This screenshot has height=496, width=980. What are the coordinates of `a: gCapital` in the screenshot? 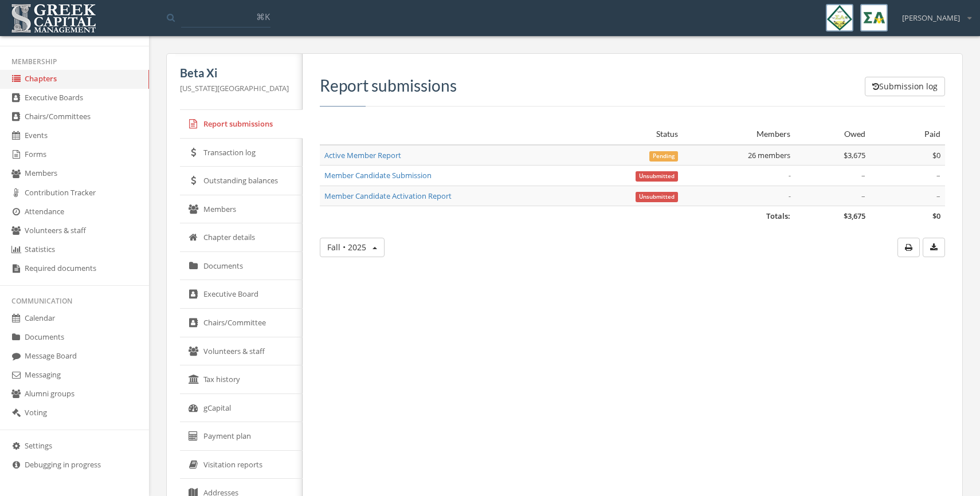 It's located at (241, 408).